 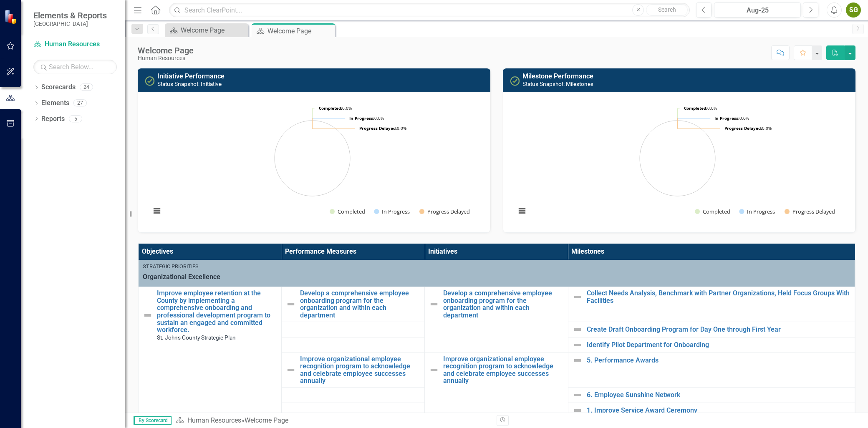 I want to click on button: SG, so click(x=854, y=10).